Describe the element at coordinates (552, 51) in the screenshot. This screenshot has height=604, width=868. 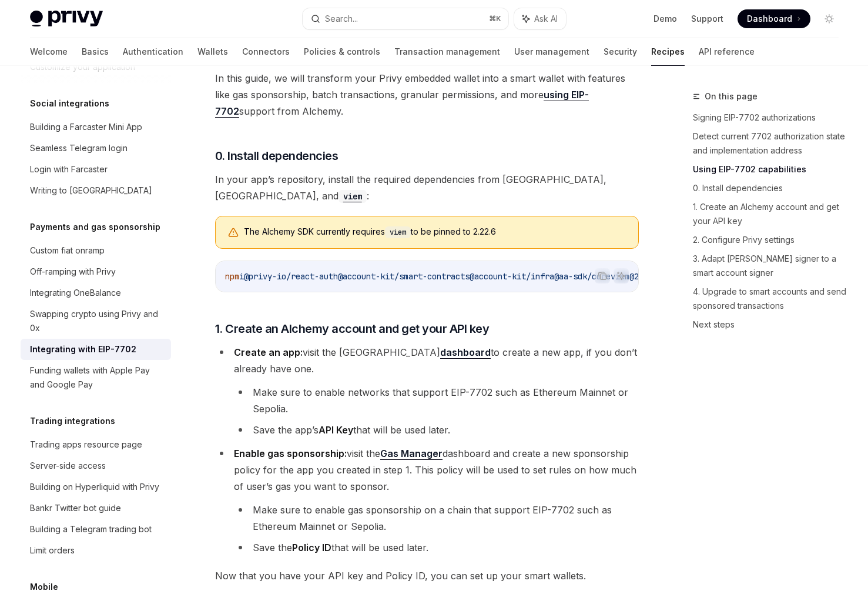
I see `a: User management` at that location.